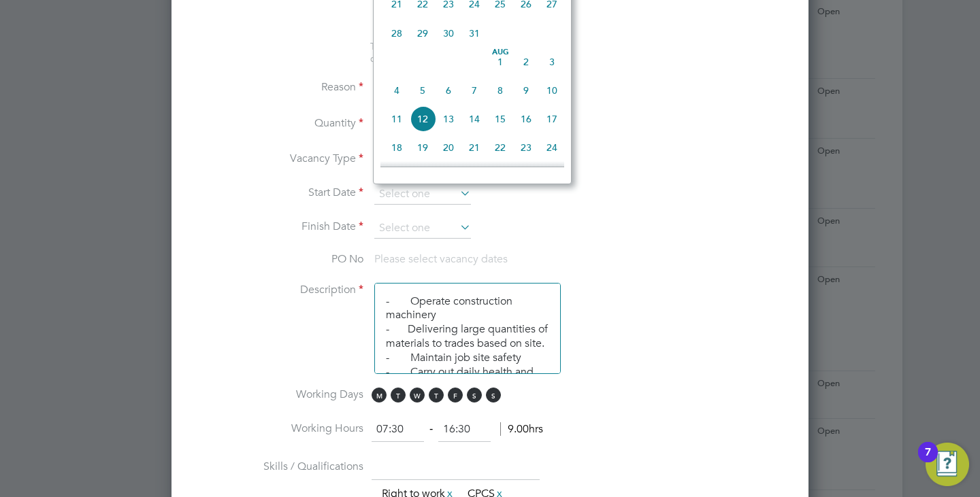  I want to click on span: 22, so click(501, 148).